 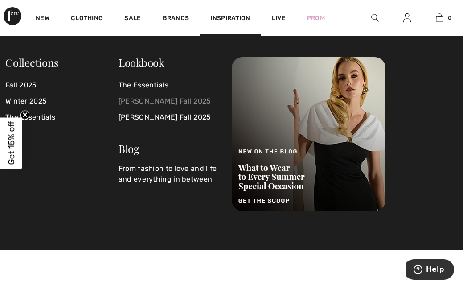 I want to click on span: Get 15% off, so click(x=11, y=143).